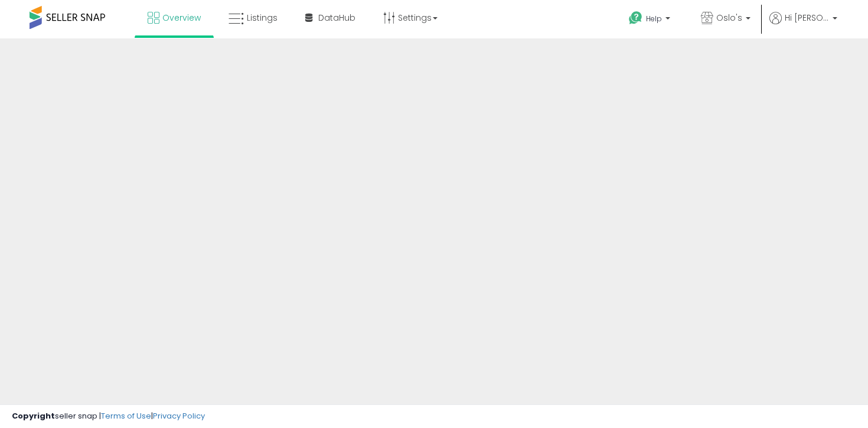 The image size is (868, 428). What do you see at coordinates (126, 415) in the screenshot?
I see `a: Terms of Use` at bounding box center [126, 415].